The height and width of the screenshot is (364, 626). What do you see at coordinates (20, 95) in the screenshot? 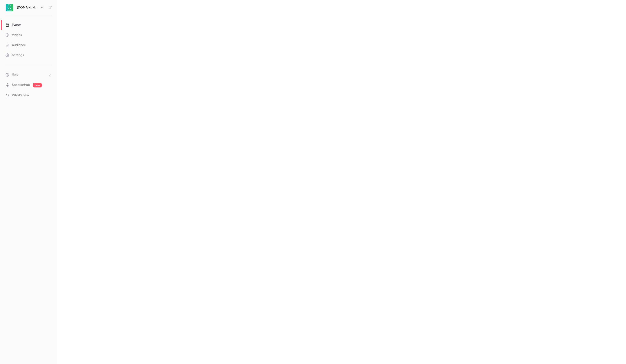
I see `span: What's new` at bounding box center [20, 95].